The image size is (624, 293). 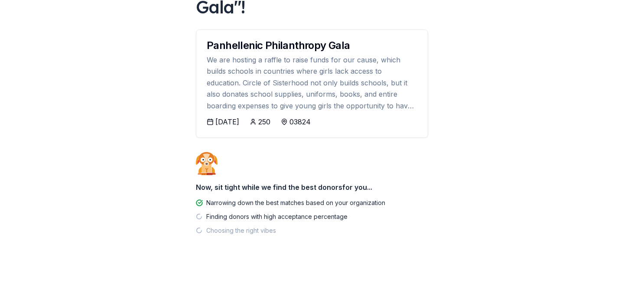 What do you see at coordinates (277, 217) in the screenshot?
I see `div: Finding donors with high acceptance percentage` at bounding box center [277, 217].